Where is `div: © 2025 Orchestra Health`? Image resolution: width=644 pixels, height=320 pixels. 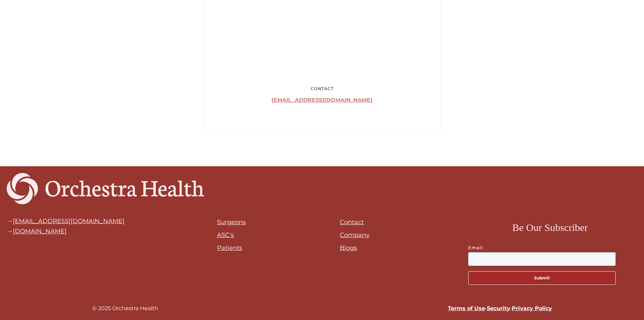 div: © 2025 Orchestra Health is located at coordinates (125, 308).